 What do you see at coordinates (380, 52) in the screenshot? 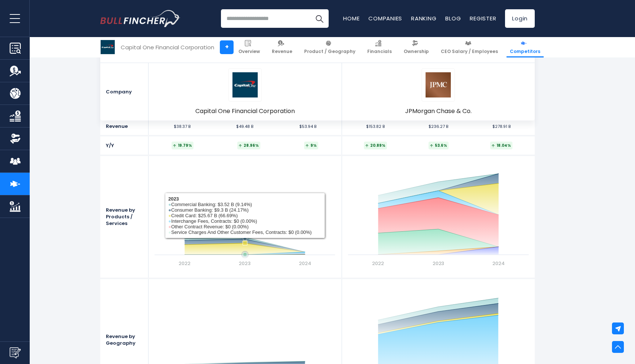
I see `span: Financials` at bounding box center [380, 52].